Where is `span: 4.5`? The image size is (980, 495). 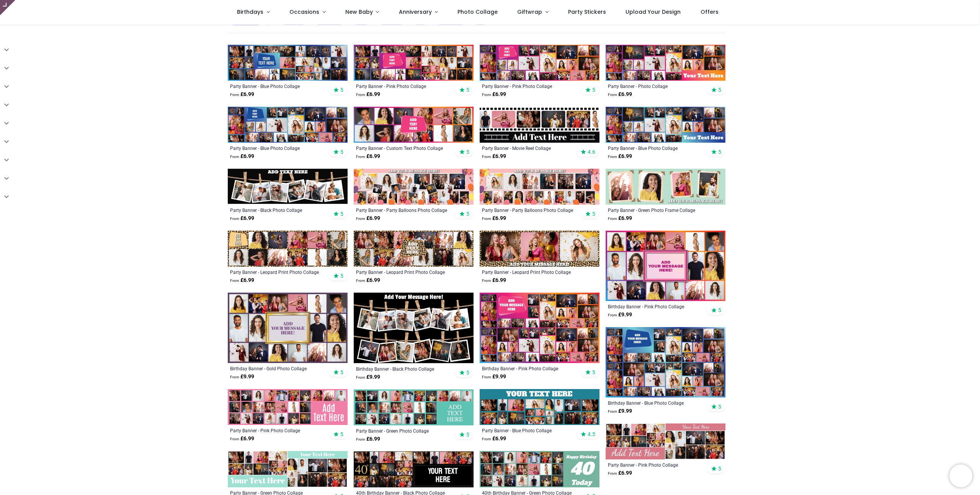
span: 4.5 is located at coordinates (591, 434).